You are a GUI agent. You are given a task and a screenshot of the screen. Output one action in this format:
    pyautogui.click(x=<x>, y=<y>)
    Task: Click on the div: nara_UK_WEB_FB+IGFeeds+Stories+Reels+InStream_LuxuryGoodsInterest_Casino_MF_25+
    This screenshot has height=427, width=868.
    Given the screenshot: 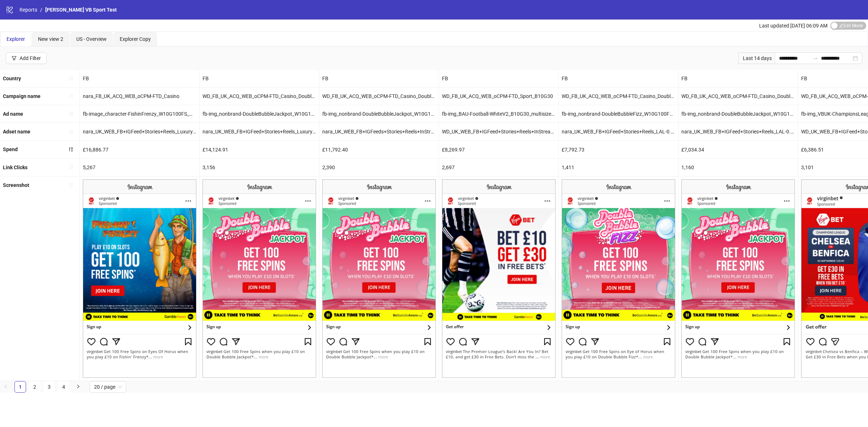 What is the action you would take?
    pyautogui.click(x=379, y=132)
    